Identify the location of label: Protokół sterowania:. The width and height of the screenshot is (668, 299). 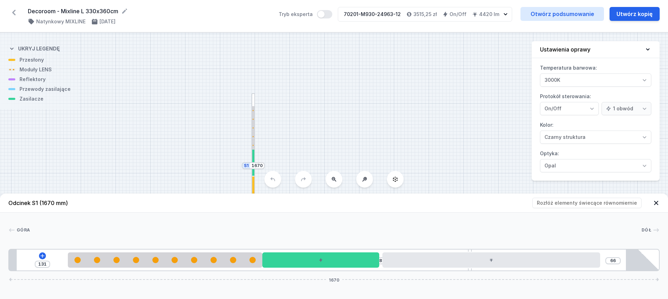
(596, 103).